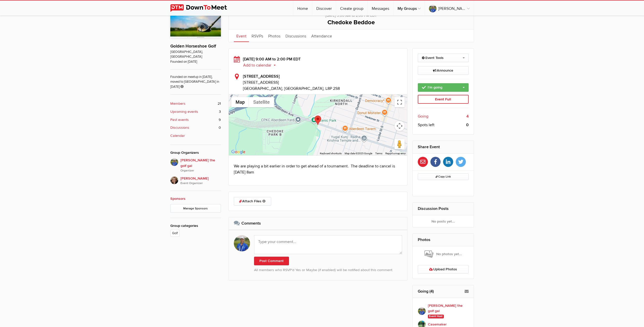  What do you see at coordinates (443, 221) in the screenshot?
I see `div: No posts yet...` at bounding box center [443, 221].